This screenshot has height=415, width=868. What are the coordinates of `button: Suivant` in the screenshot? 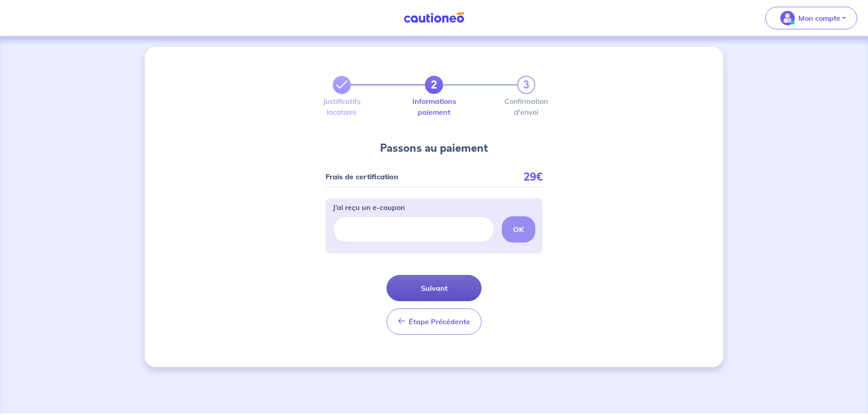 It's located at (434, 288).